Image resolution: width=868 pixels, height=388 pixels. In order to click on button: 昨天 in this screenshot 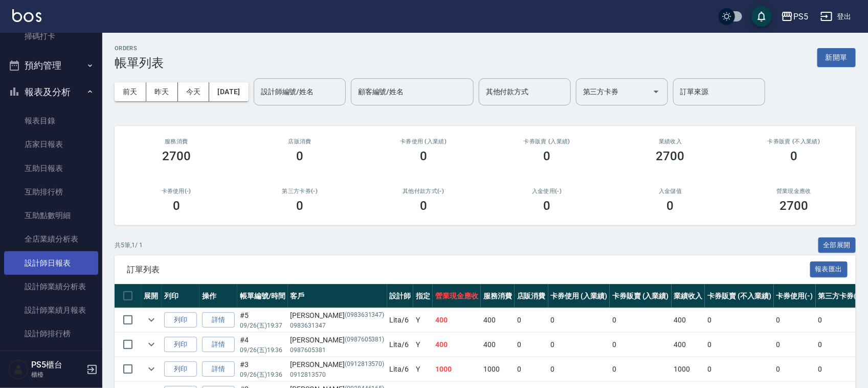, I will do `click(162, 92)`.